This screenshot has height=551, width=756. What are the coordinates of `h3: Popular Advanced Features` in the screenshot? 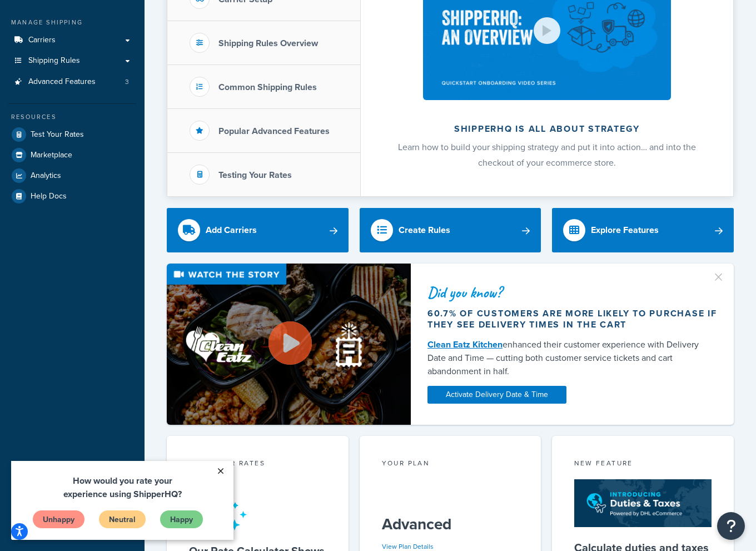 It's located at (274, 131).